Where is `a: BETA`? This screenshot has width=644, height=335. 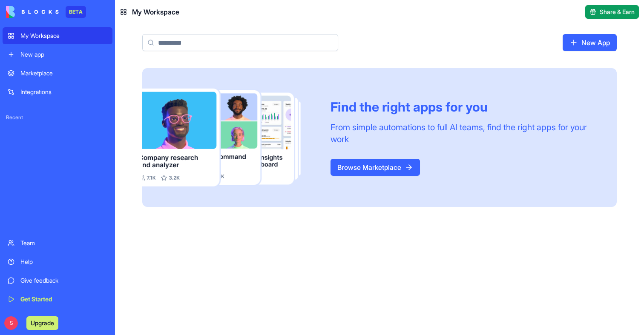
a: BETA is located at coordinates (46, 12).